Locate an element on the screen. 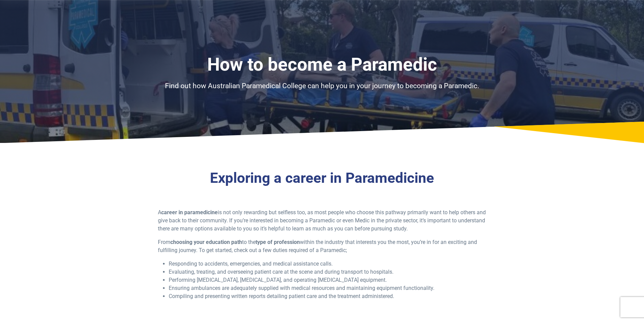  p: From to the within the industry that interests you the most, you’re in for an exciting and fulfil... is located at coordinates (322, 247).